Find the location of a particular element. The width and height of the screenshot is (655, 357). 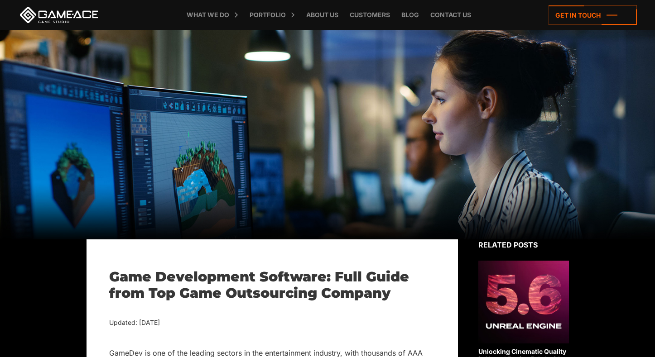

h1: Game Development Software: Full Guide from Top Game Outsourcing Company is located at coordinates (272, 285).